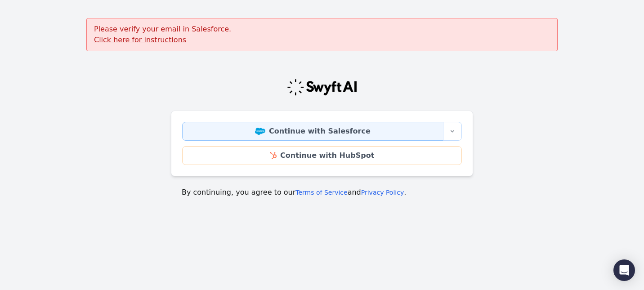 This screenshot has width=644, height=290. What do you see at coordinates (322, 155) in the screenshot?
I see `a: Continue with HubSpot` at bounding box center [322, 155].